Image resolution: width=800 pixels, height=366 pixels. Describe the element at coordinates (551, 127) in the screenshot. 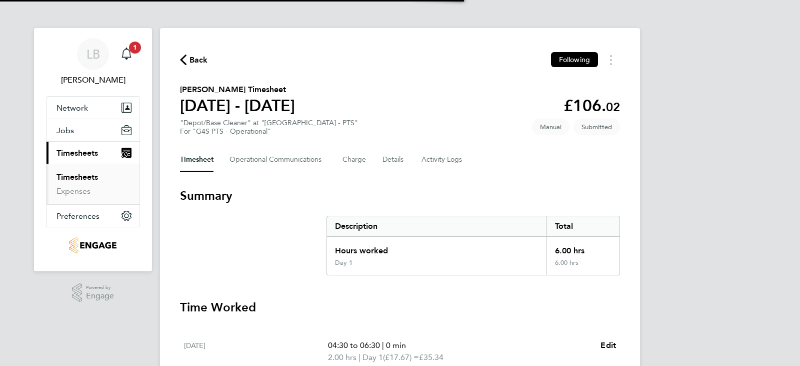

I see `span: This timesheet was manually created.` at that location.